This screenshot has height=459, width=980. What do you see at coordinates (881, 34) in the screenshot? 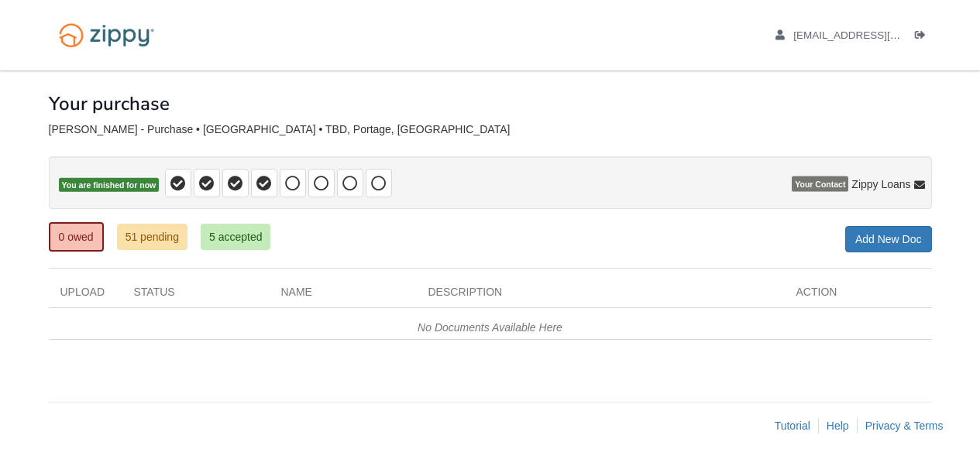
I see `span: johnwitherow6977@gmail.com` at bounding box center [881, 34].